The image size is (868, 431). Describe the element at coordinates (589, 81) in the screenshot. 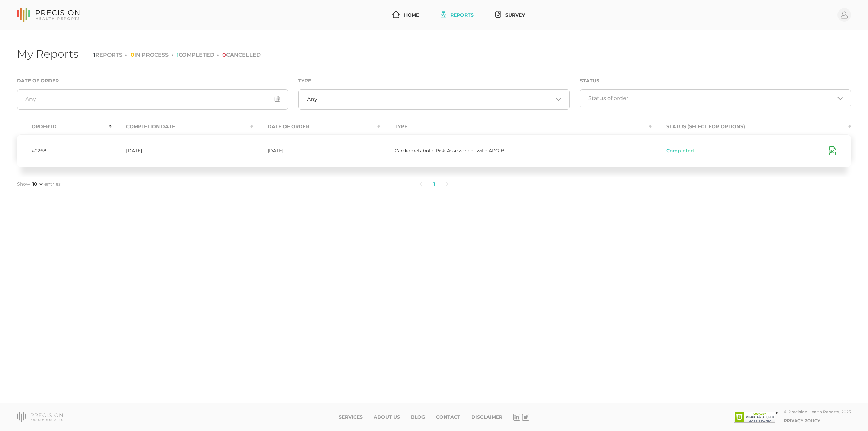

I see `label: Status` at that location.